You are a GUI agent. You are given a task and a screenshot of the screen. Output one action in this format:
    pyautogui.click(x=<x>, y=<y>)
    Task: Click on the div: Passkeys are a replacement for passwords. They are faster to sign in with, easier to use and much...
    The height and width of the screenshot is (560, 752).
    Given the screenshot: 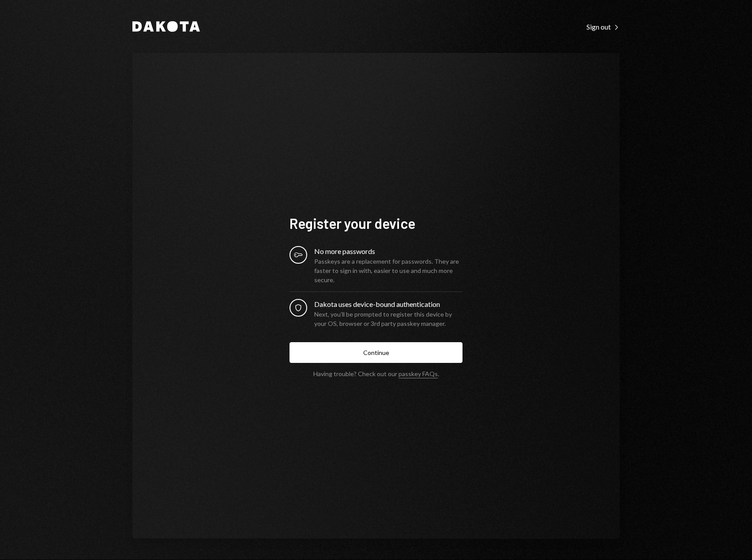 What is the action you would take?
    pyautogui.click(x=388, y=270)
    